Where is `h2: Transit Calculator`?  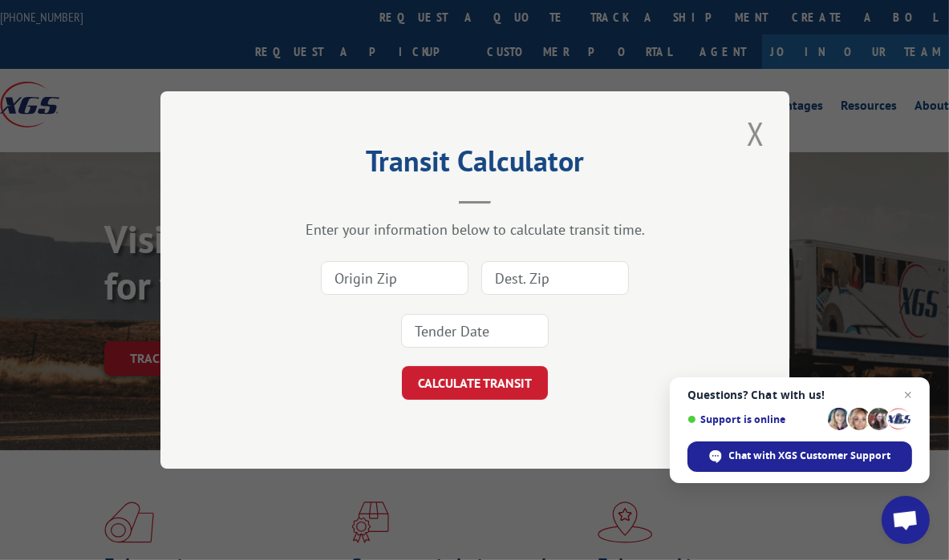
h2: Transit Calculator is located at coordinates (475, 165).